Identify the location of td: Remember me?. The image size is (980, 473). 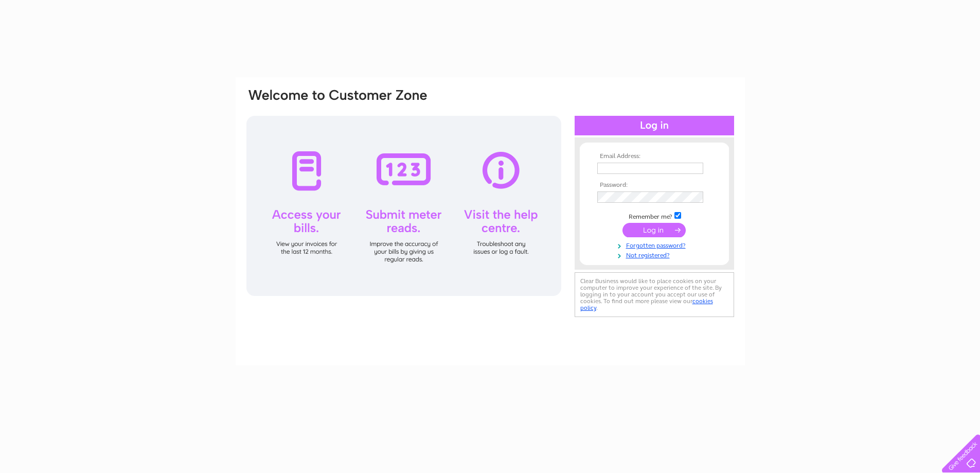
(654, 216).